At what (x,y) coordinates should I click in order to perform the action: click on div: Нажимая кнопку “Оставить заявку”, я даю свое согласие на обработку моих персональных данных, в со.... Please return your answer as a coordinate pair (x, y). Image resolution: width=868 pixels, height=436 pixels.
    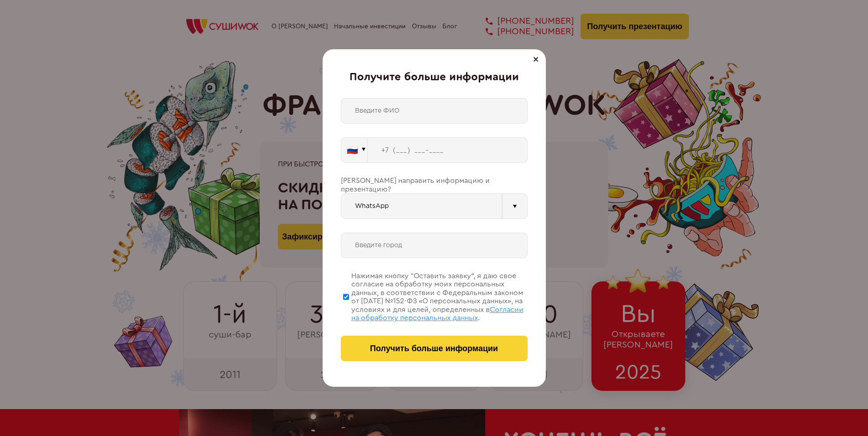
    Looking at the image, I should click on (440, 297).